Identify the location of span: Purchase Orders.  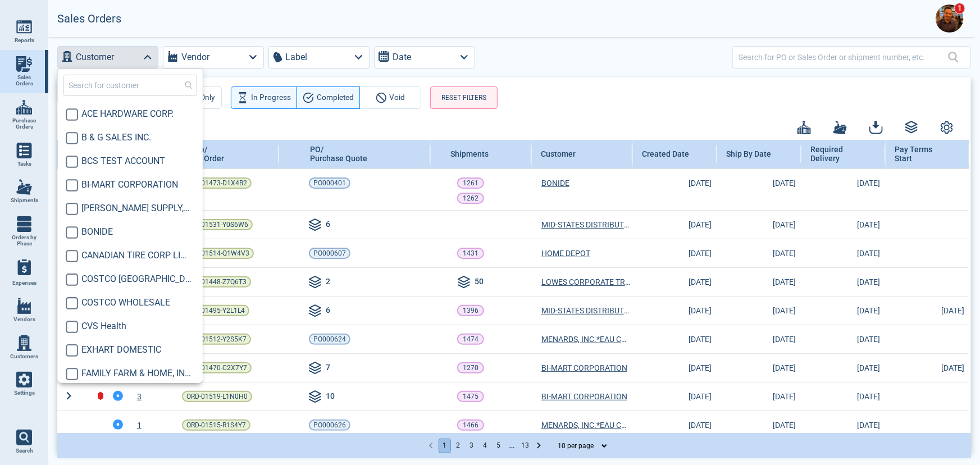
(24, 124).